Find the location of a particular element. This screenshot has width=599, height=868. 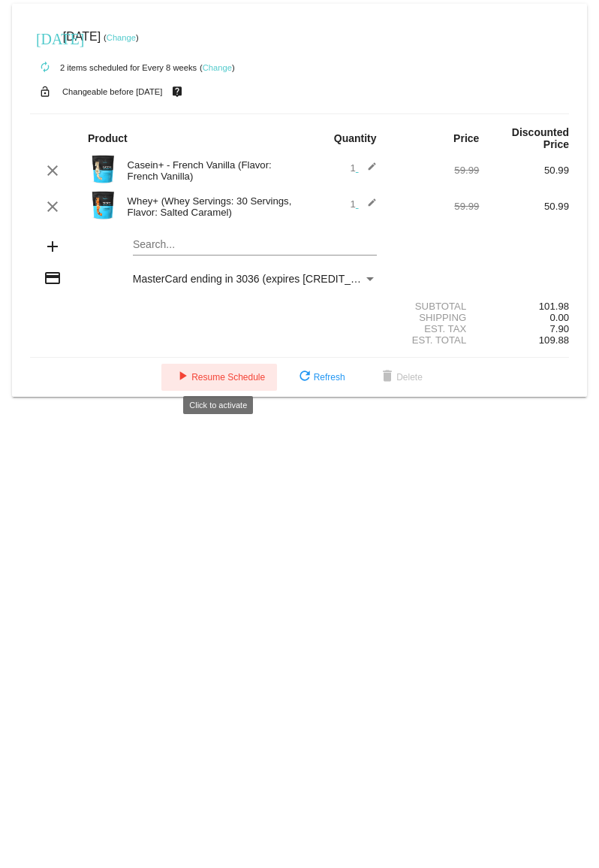

strong: Product is located at coordinates (107, 139).